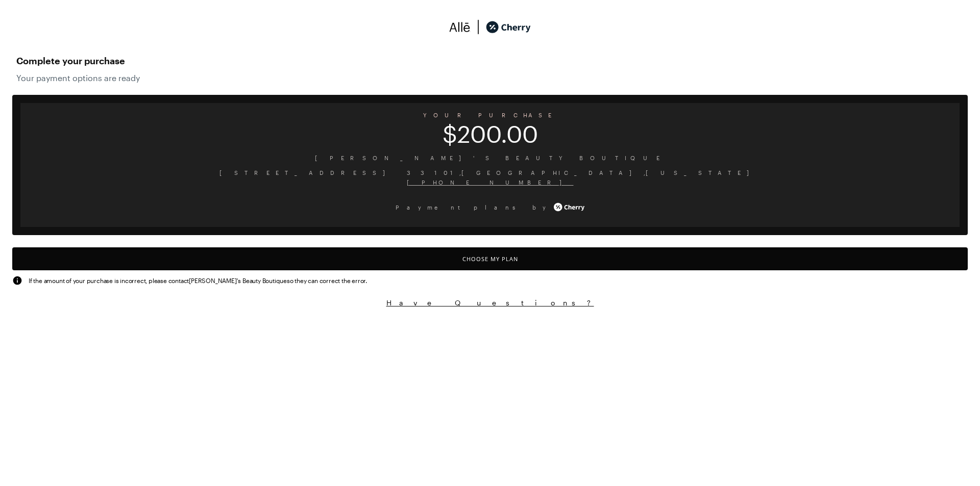  What do you see at coordinates (508, 27) in the screenshot?
I see `img: cherry_black_logo-DrOE_MJI.svg` at bounding box center [508, 27].